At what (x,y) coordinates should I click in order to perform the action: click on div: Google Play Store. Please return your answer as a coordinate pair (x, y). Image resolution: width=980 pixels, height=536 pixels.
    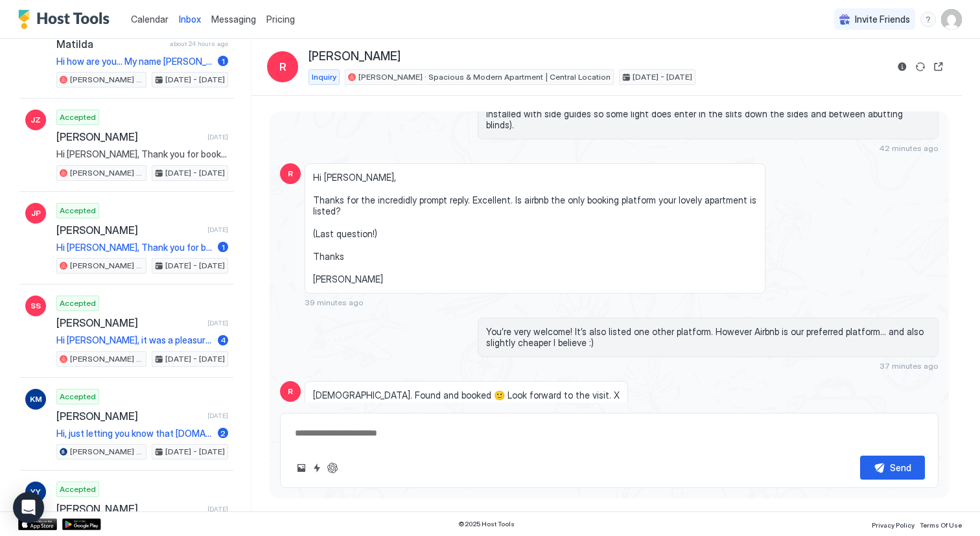
    Looking at the image, I should click on (82, 524).